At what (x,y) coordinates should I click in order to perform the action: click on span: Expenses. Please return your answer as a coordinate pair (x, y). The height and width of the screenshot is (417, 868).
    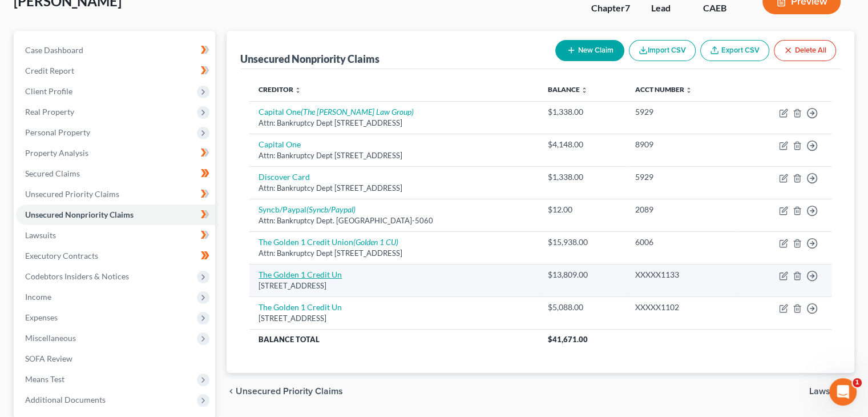
    Looking at the image, I should click on (41, 317).